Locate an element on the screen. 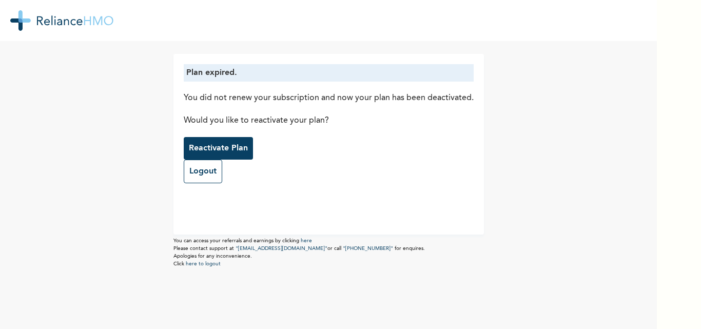  a: here is located at coordinates (306, 241).